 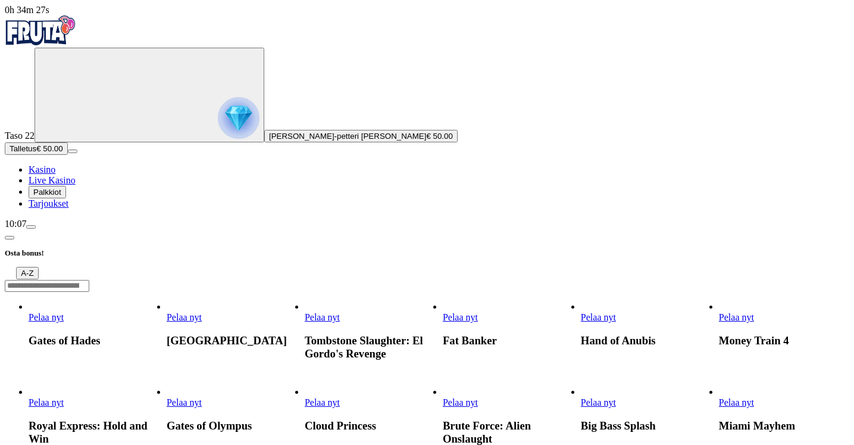 I want to click on button: Talletusplus icon€ 50.00, so click(x=36, y=148).